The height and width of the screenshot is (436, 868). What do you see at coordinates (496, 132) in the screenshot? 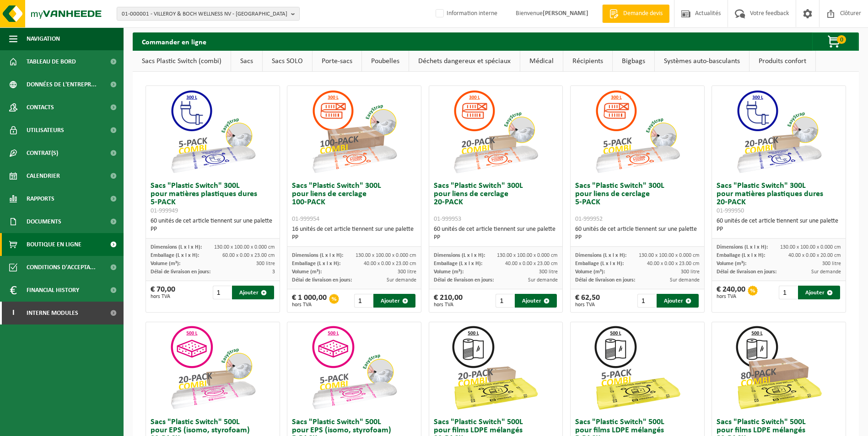
I see `img: 01-999953` at bounding box center [496, 132].